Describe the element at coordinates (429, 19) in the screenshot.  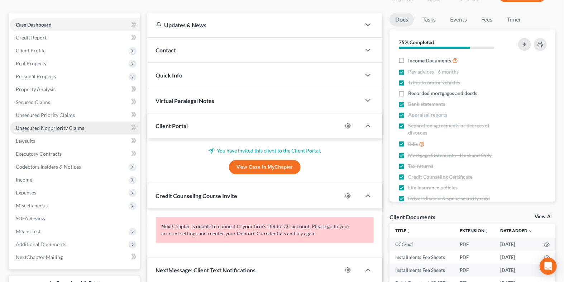
I see `a: Tasks` at that location.